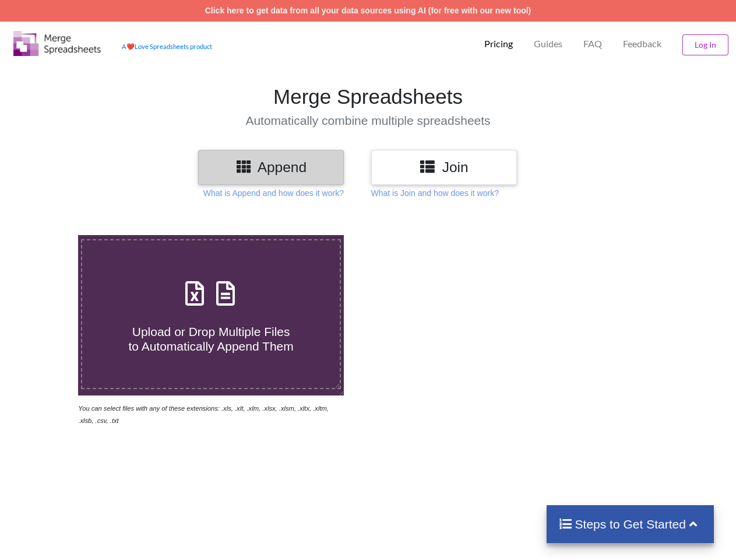  I want to click on p: Pricing, so click(498, 44).